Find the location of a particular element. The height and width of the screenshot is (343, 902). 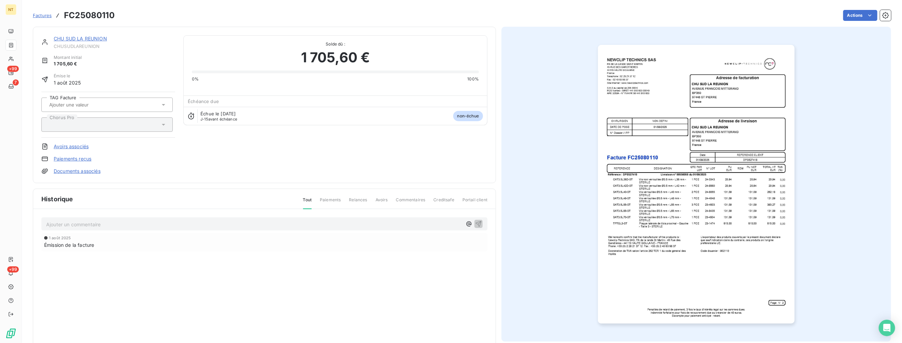

a: Paiements reçus is located at coordinates (72, 159).